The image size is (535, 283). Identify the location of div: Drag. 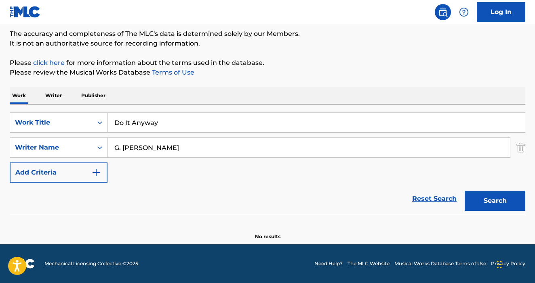
(499, 265).